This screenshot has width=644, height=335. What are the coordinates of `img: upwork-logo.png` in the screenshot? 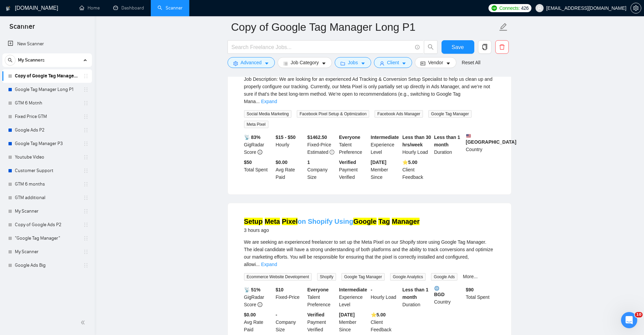 It's located at (494, 8).